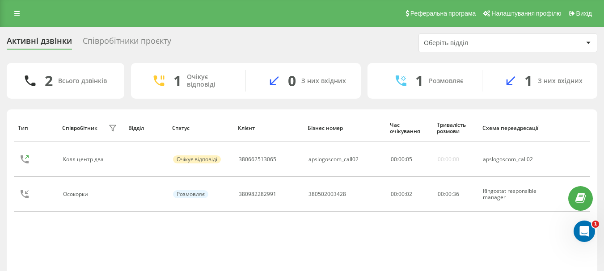 This screenshot has width=604, height=271. I want to click on div: Активні дзвінки, so click(39, 43).